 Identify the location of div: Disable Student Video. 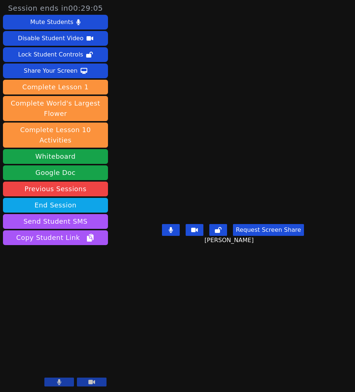
(50, 38).